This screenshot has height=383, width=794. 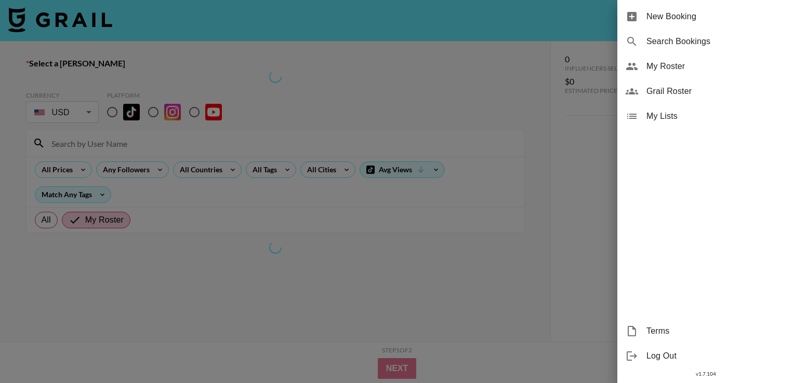 What do you see at coordinates (705, 356) in the screenshot?
I see `div: Log Out` at bounding box center [705, 356].